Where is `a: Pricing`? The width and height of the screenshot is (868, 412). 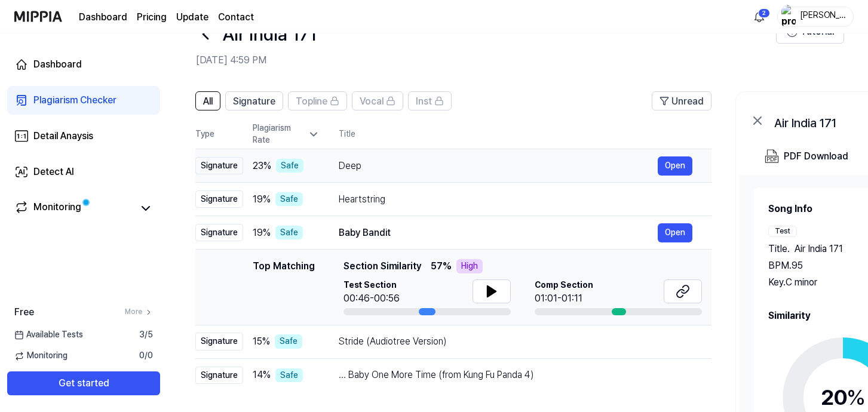 a: Pricing is located at coordinates (152, 18).